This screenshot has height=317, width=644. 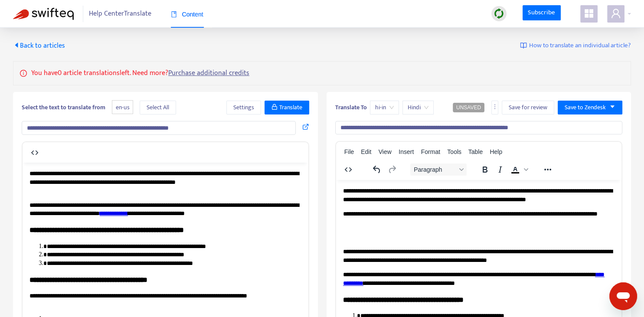 I want to click on button: Block Paragraph, so click(x=438, y=170).